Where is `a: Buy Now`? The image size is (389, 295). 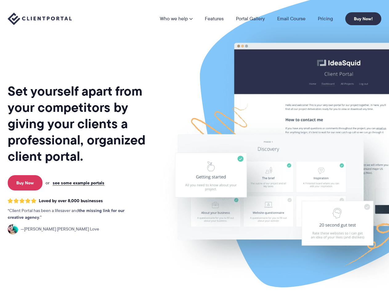 a: Buy Now is located at coordinates (25, 183).